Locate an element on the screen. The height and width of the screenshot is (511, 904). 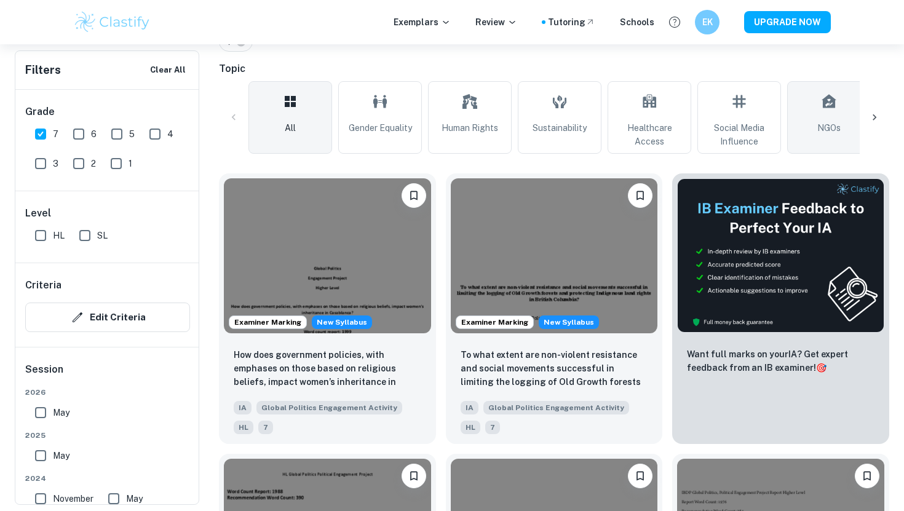
h6: Criteria is located at coordinates (43, 285).